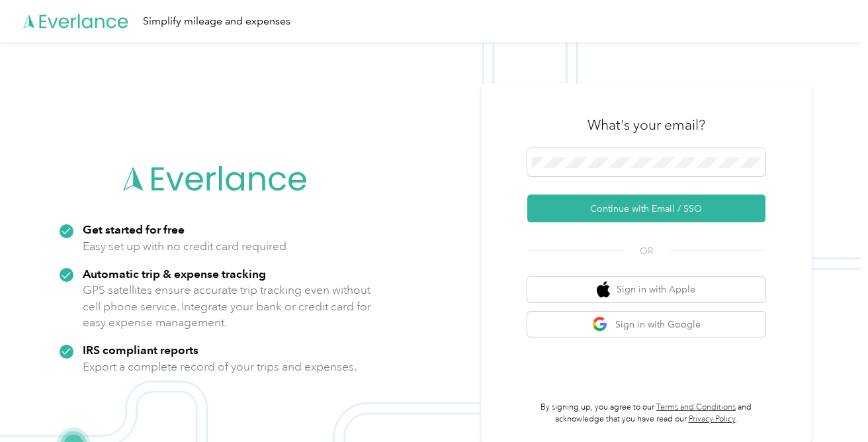 This screenshot has height=442, width=868. What do you see at coordinates (216, 21) in the screenshot?
I see `div: Simplify mileage and expenses` at bounding box center [216, 21].